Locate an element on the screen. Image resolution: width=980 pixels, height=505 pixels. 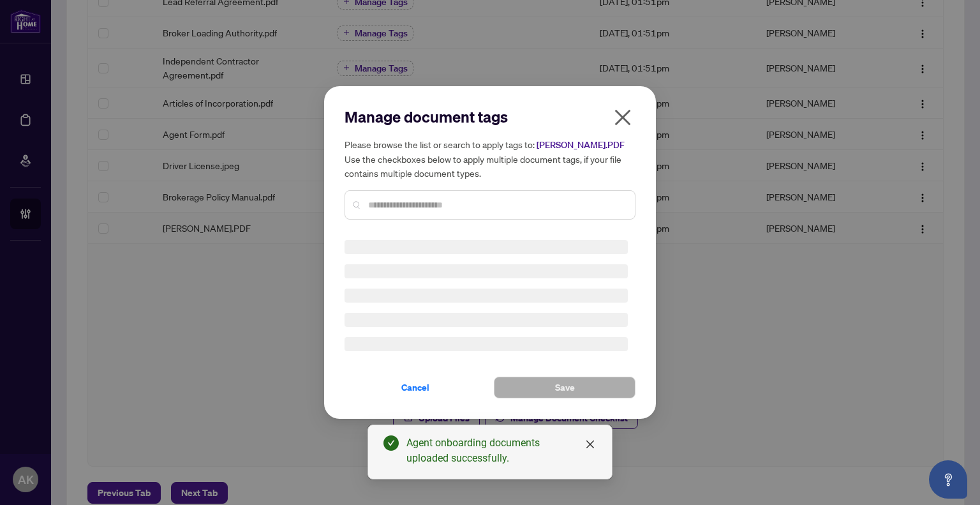
button: Open asap is located at coordinates (948, 479).